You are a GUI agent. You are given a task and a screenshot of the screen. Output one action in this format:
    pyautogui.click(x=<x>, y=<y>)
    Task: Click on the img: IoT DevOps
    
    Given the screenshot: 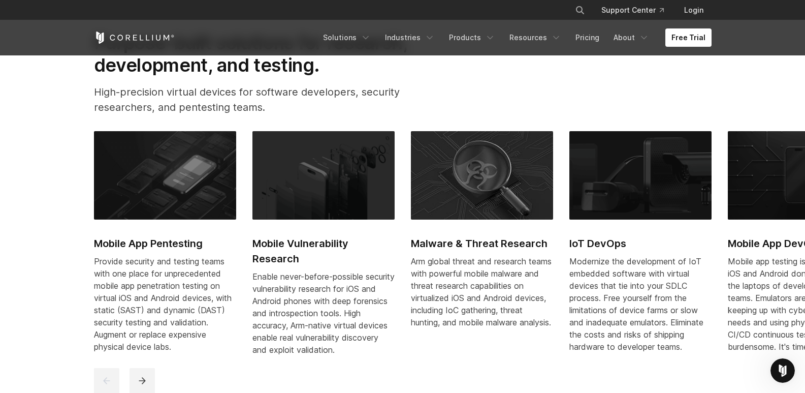 What is the action you would take?
    pyautogui.click(x=641, y=175)
    